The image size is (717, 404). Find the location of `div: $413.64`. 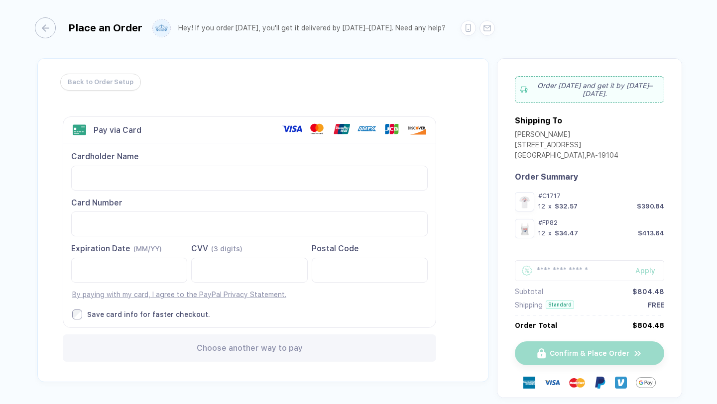

div: $413.64 is located at coordinates (651, 233).